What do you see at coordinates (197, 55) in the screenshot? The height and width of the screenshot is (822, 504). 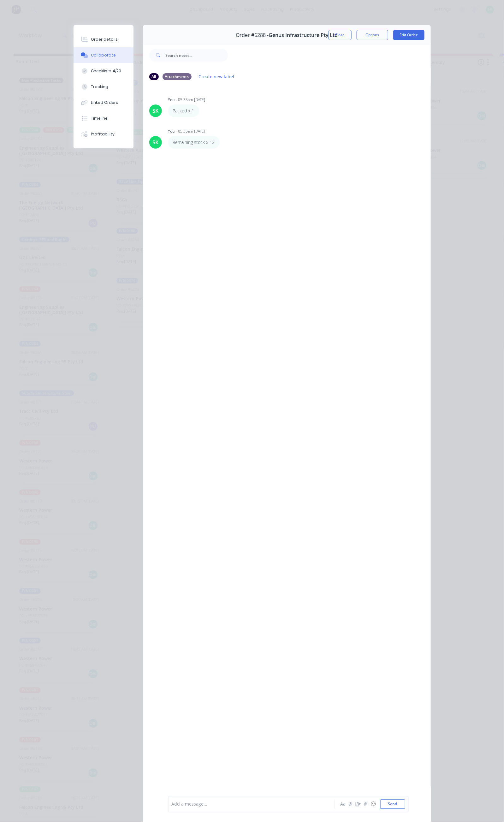 I see `input: Search notes...` at bounding box center [197, 55].